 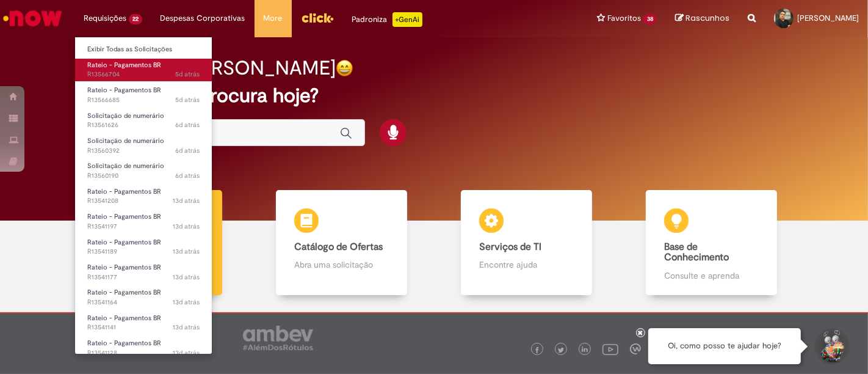 What do you see at coordinates (143, 297) in the screenshot?
I see `a: Aberto R13541164 : Rateio - Pagamentos BR` at bounding box center [143, 297].